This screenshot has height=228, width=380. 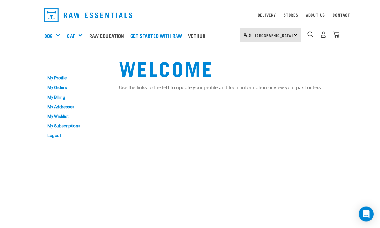 I want to click on a: Cat, so click(x=71, y=36).